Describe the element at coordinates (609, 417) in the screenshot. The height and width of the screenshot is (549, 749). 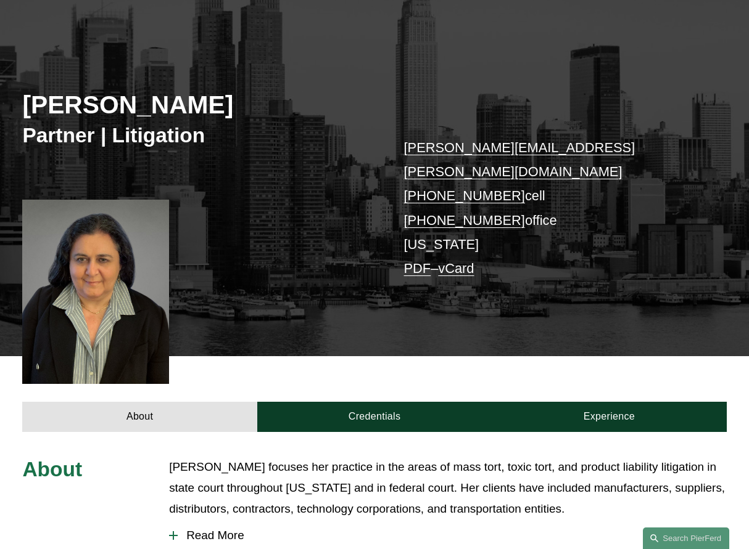
I see `a: Experience` at that location.